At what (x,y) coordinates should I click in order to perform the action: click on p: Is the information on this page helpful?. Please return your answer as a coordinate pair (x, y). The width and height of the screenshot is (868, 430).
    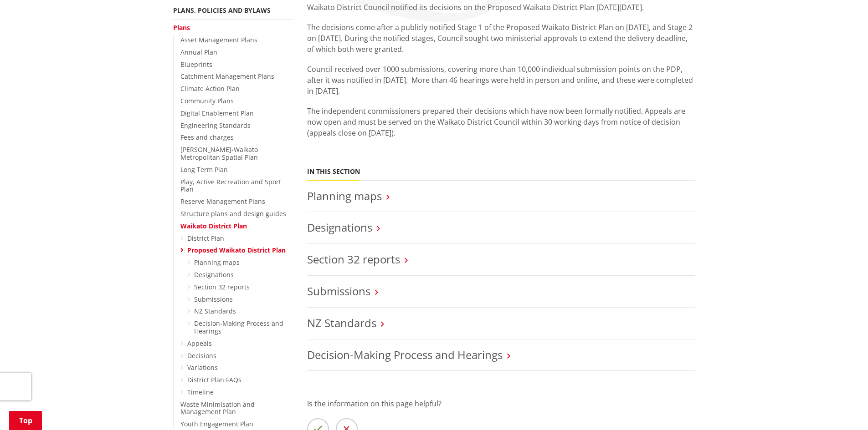
    Looking at the image, I should click on (501, 404).